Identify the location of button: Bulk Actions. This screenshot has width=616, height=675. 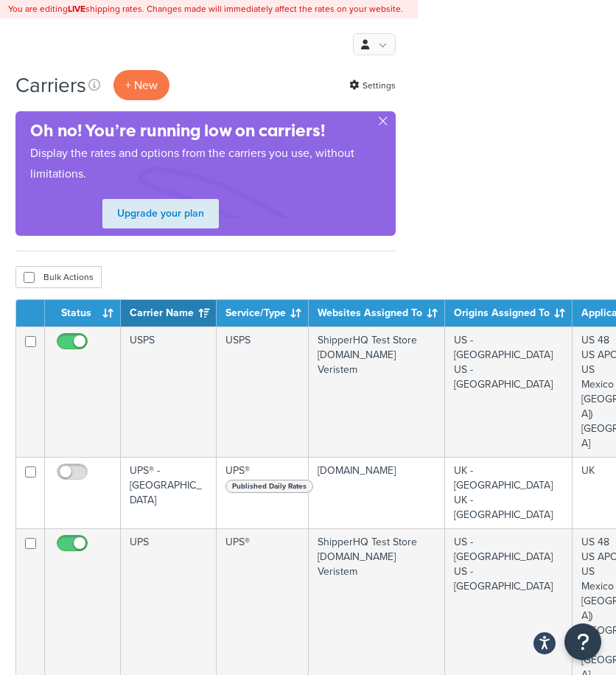
(58, 277).